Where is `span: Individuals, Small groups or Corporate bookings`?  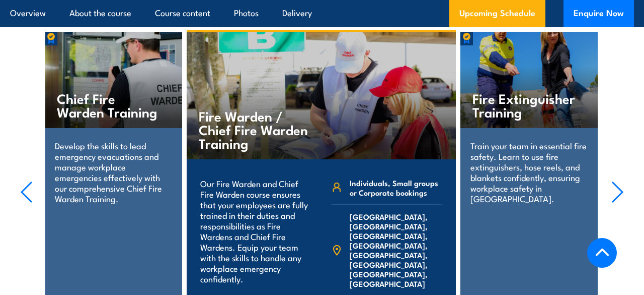
span: Individuals, Small groups or Corporate bookings is located at coordinates (396, 187).